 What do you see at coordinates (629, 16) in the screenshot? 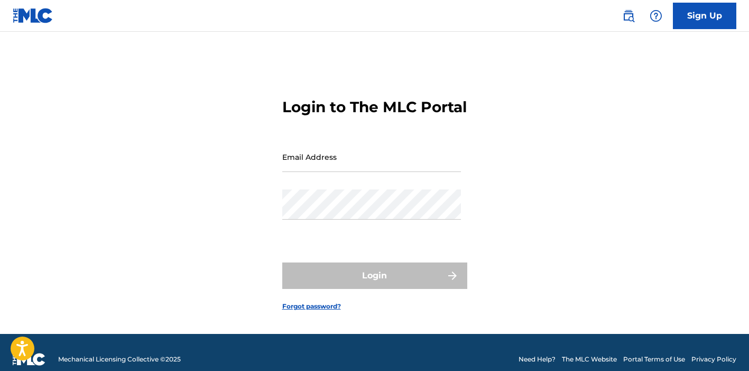
I see `a: Public Search` at bounding box center [629, 16].